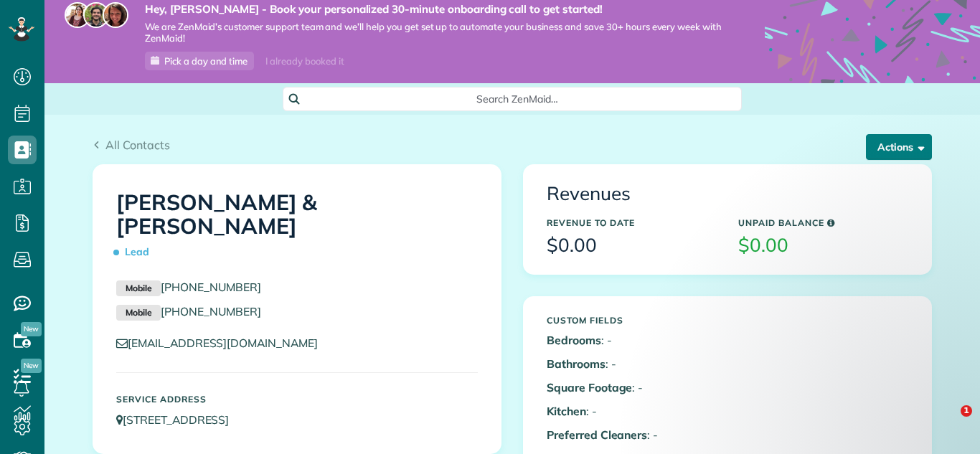 The image size is (980, 454). I want to click on span: We are ZenMaid’s customer support team and we’ll help you get set up to automate your business an..., so click(433, 33).